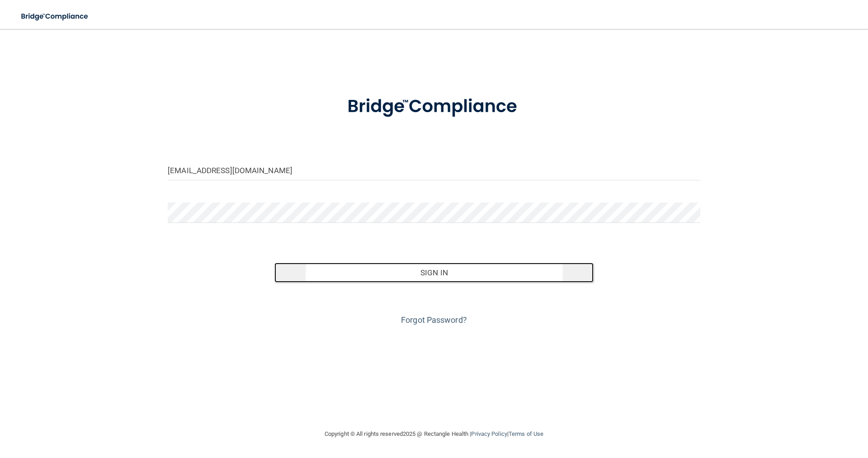 The image size is (868, 458). I want to click on a: Terms of Use, so click(526, 433).